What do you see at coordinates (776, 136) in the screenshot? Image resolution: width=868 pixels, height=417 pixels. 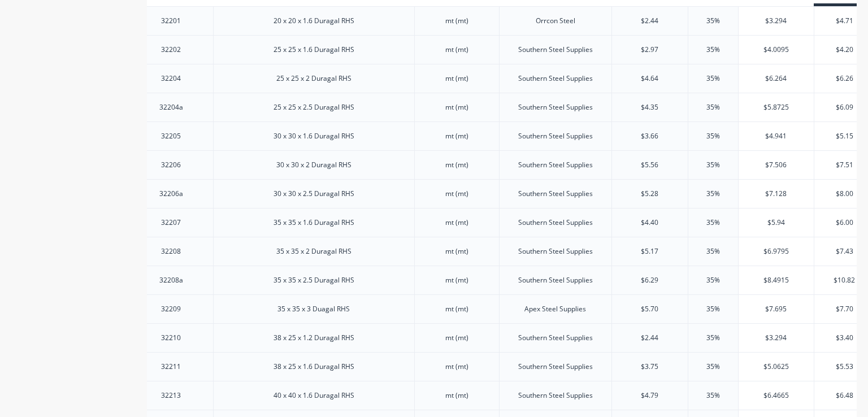 I see `div: $4.941` at bounding box center [776, 136].